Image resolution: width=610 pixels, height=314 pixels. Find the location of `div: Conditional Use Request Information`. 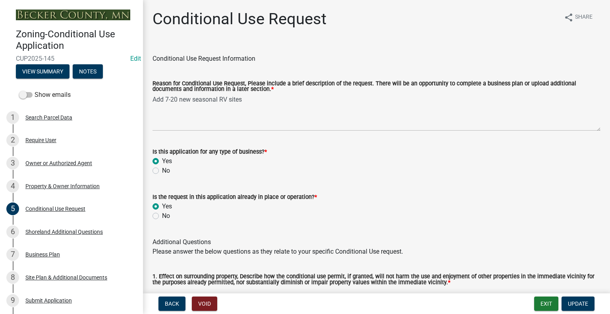

div: Conditional Use Request Information is located at coordinates (376, 59).